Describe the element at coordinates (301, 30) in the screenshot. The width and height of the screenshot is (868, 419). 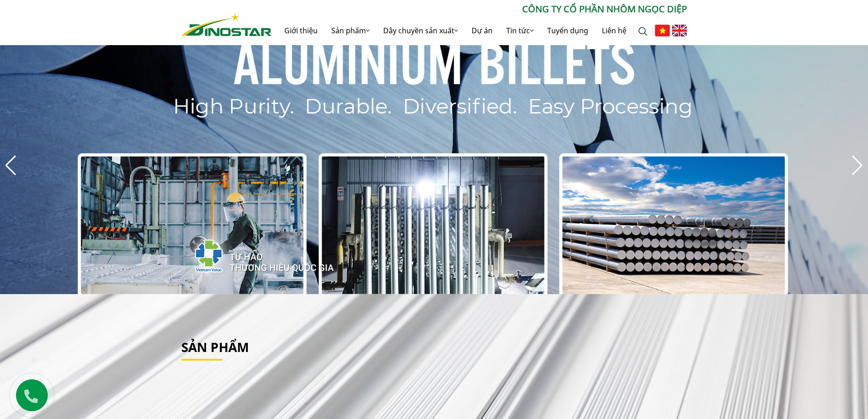
I see `a: Giới thiệu` at that location.